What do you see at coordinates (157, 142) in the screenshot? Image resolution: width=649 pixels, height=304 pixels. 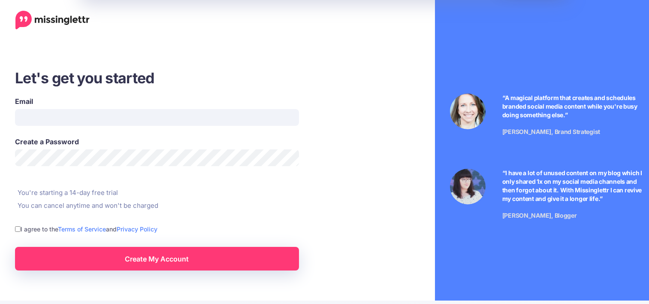 I see `label: Create a Password` at bounding box center [157, 142].